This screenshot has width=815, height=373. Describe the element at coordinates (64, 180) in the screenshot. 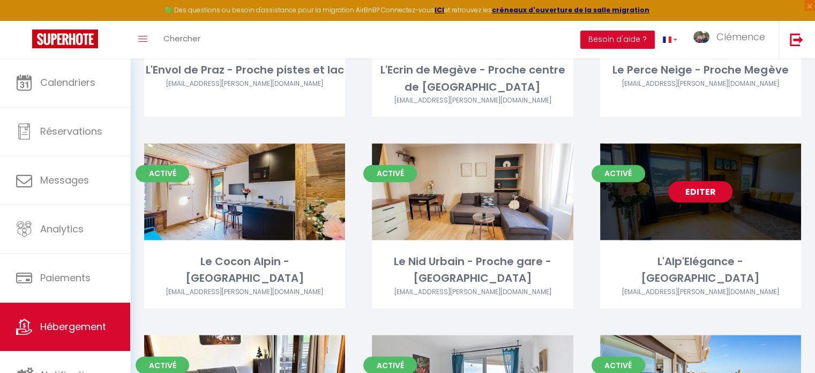

I see `span: Messages` at that location.